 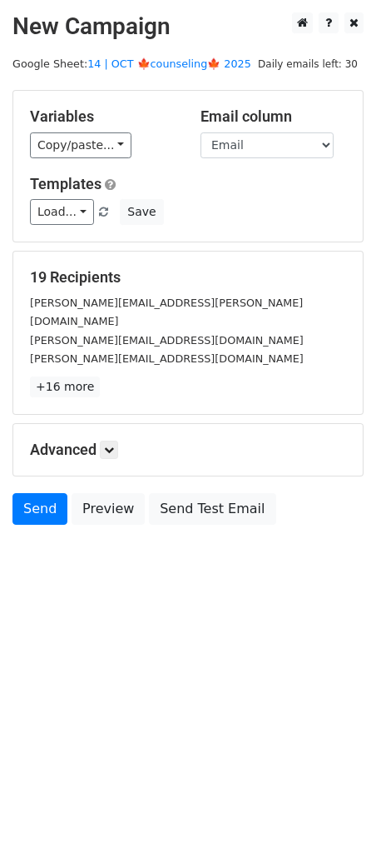 What do you see at coordinates (108, 509) in the screenshot?
I see `a: Preview` at bounding box center [108, 509].